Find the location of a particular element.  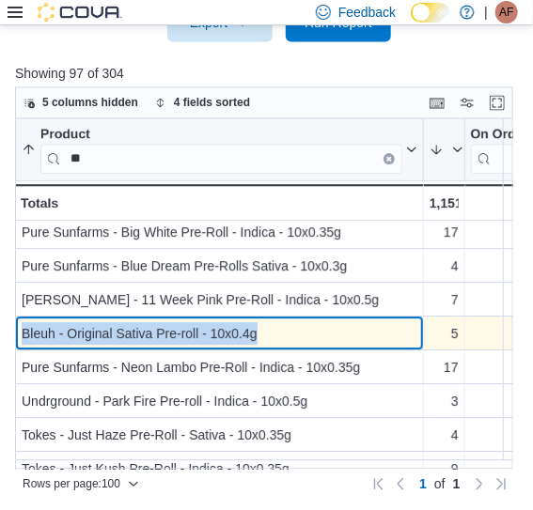

div: 1,151 is located at coordinates (444, 204).